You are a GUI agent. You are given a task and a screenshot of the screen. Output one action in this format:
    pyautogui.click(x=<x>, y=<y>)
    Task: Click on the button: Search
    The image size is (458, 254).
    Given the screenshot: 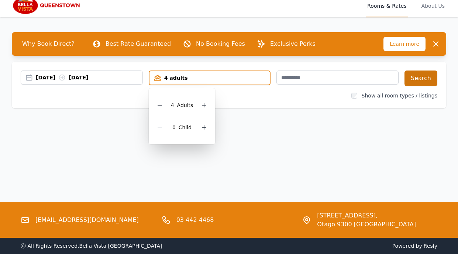 What is the action you would take?
    pyautogui.click(x=421, y=78)
    